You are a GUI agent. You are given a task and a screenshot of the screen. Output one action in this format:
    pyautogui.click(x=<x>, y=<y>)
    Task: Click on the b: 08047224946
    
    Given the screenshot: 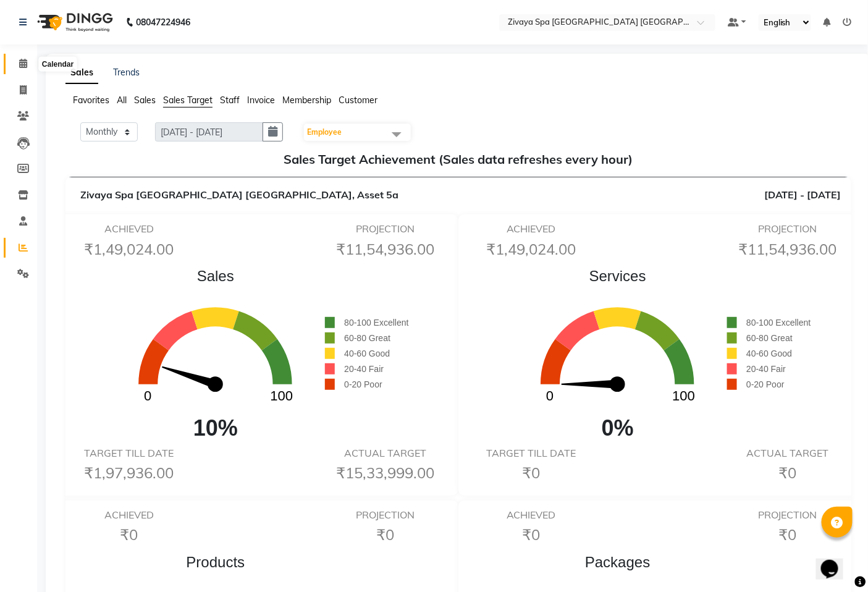 What is the action you would take?
    pyautogui.click(x=163, y=22)
    